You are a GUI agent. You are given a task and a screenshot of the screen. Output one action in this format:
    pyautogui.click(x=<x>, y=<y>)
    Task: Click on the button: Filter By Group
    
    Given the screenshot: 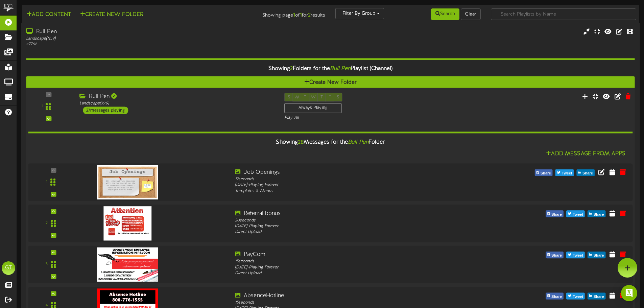 What is the action you would take?
    pyautogui.click(x=360, y=14)
    